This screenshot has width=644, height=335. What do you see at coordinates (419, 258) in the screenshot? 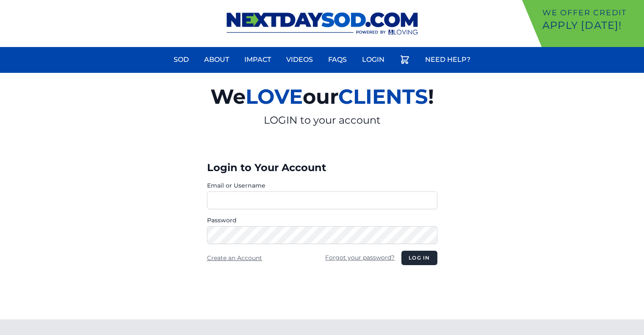
I see `button: Log in` at bounding box center [419, 258].